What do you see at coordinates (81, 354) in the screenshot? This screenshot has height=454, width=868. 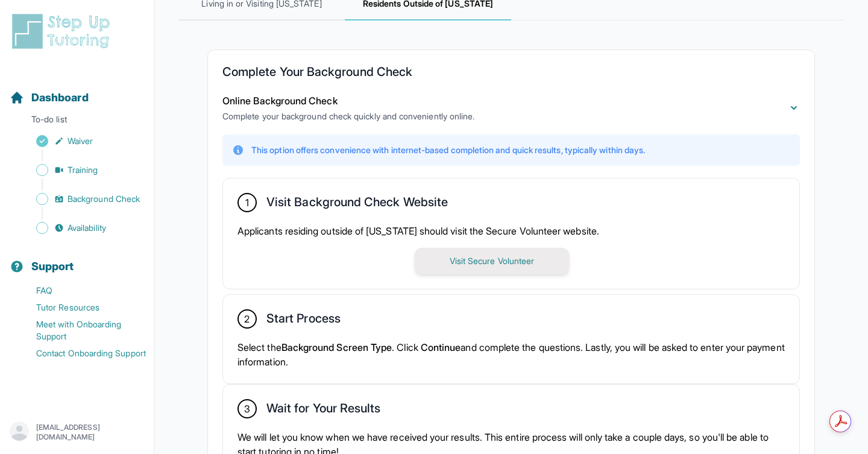 I see `a: Contact Onboarding Support` at bounding box center [81, 354].